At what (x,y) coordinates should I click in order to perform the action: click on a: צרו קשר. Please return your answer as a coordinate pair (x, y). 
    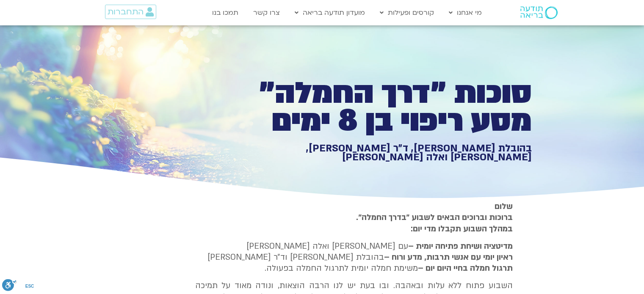
    Looking at the image, I should click on (267, 12).